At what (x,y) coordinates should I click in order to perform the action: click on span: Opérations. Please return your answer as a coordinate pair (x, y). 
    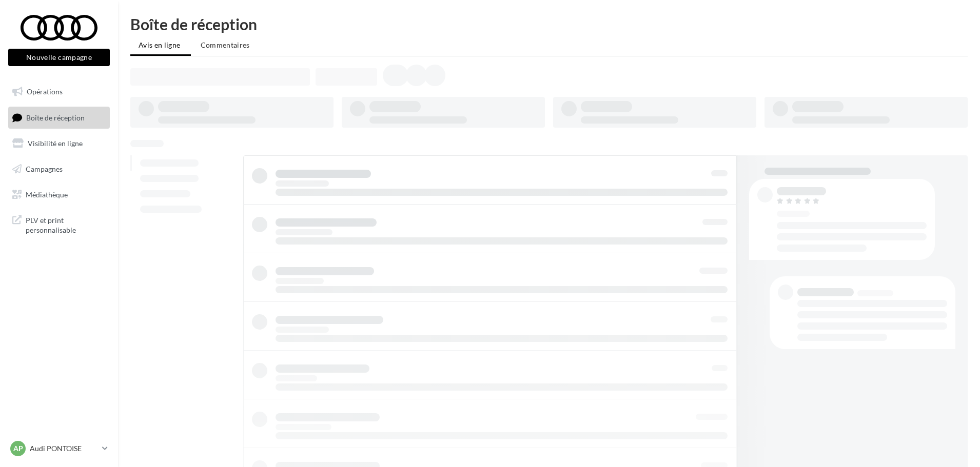
    Looking at the image, I should click on (44, 91).